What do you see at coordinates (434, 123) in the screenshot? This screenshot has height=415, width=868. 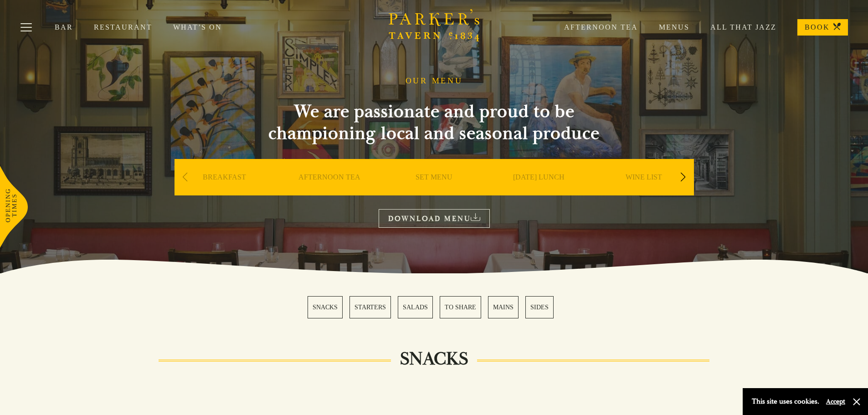 I see `h2: We are passionate and proud to be championing local and seasonal produce` at bounding box center [434, 123].